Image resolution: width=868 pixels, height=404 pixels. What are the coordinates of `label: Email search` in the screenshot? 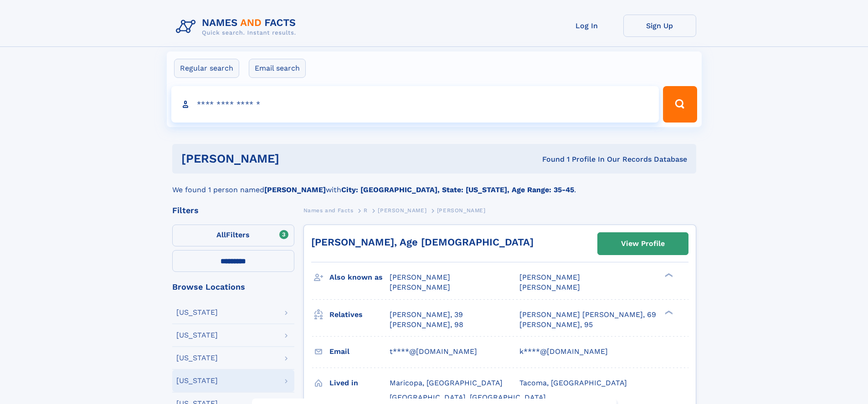 It's located at (277, 68).